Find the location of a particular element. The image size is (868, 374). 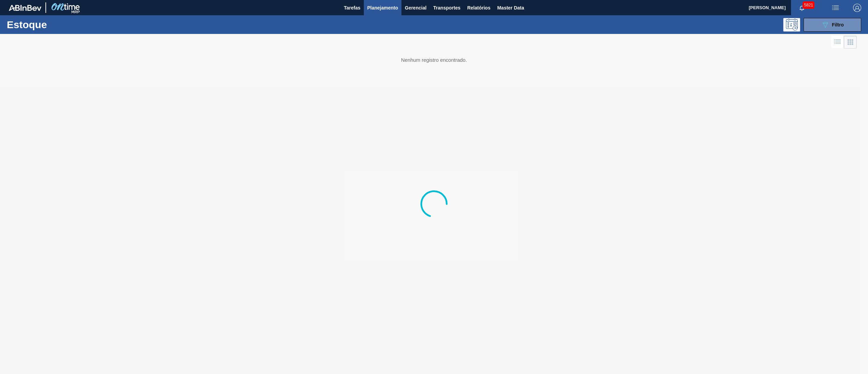

button: Filtro is located at coordinates (832, 25).